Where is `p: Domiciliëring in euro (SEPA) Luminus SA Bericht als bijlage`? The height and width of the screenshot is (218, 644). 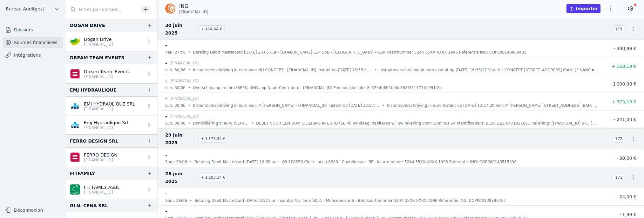
p: Domiciliëring in euro (SEPA) Luminus SA Bericht als bijlage is located at coordinates (221, 123).